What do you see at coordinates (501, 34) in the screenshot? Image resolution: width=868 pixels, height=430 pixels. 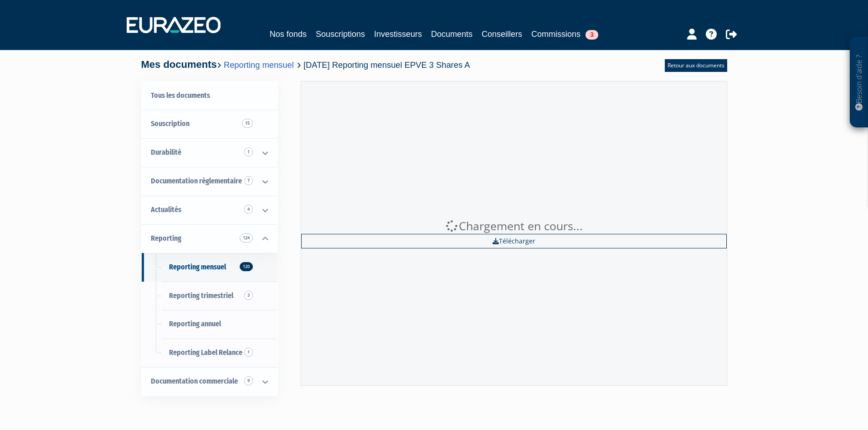 I see `a: Conseillers` at bounding box center [501, 34].